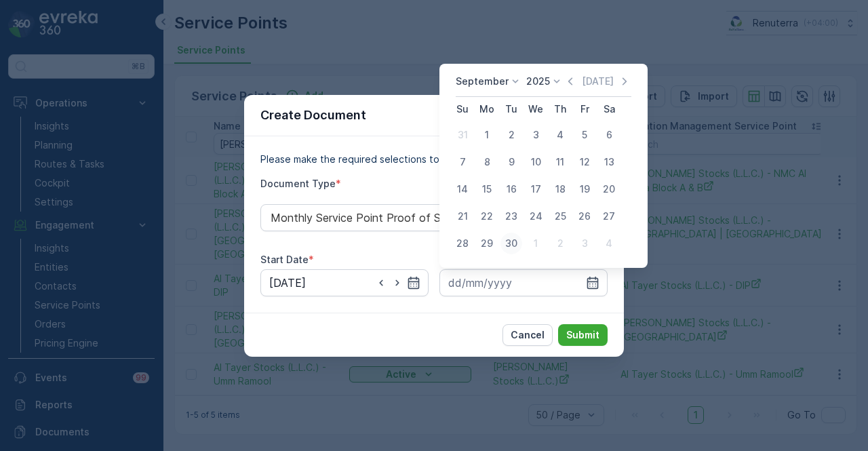  Describe the element at coordinates (284, 259) in the screenshot. I see `label: Start Date` at that location.